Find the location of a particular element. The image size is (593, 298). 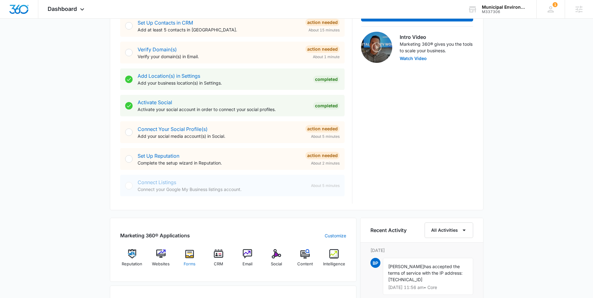

a: Email is located at coordinates (247, 260).